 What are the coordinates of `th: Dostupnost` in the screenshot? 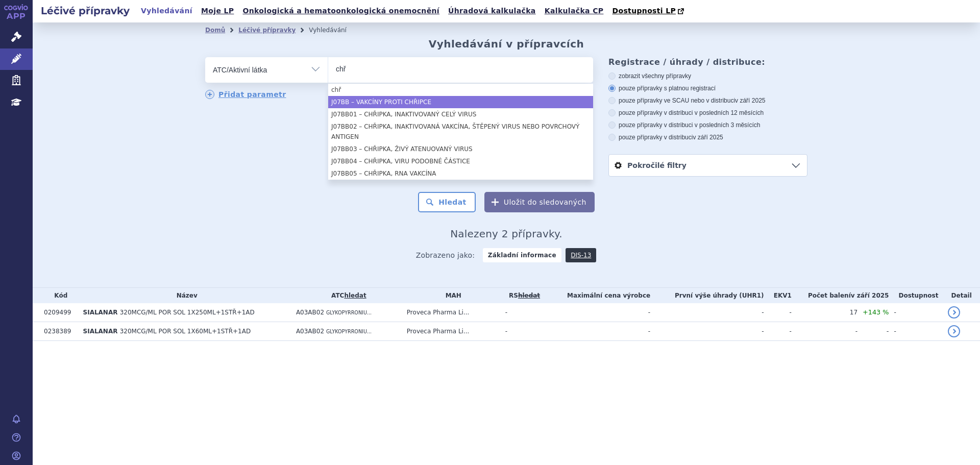 It's located at (916, 296).